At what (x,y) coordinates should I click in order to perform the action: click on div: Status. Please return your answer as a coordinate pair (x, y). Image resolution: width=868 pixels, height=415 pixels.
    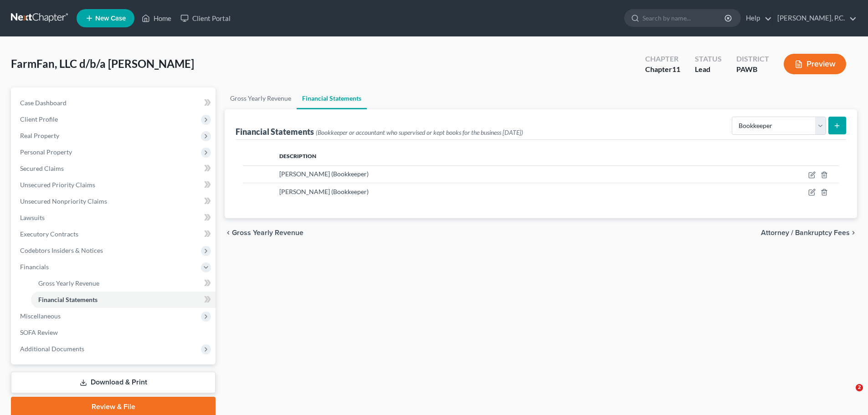
    Looking at the image, I should click on (708, 59).